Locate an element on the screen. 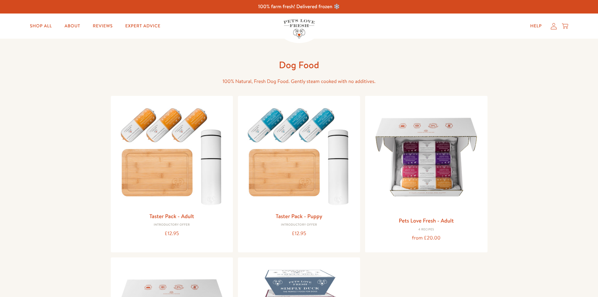 This screenshot has height=297, width=598. div: from £20.00 is located at coordinates (426, 238).